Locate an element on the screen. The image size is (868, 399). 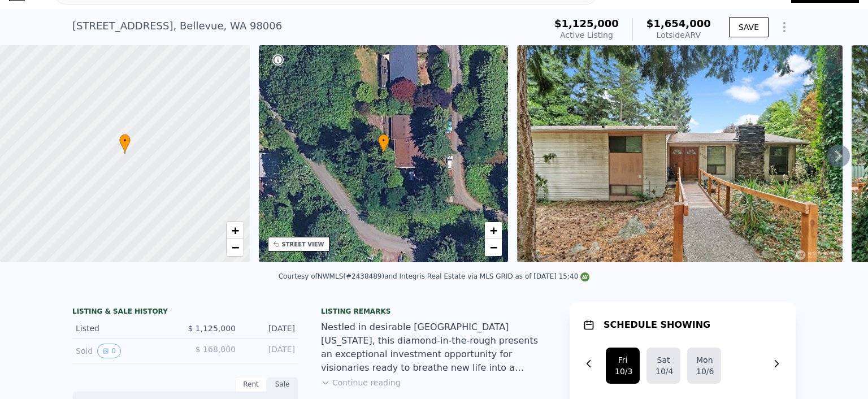
button: SAVE is located at coordinates (749, 27).